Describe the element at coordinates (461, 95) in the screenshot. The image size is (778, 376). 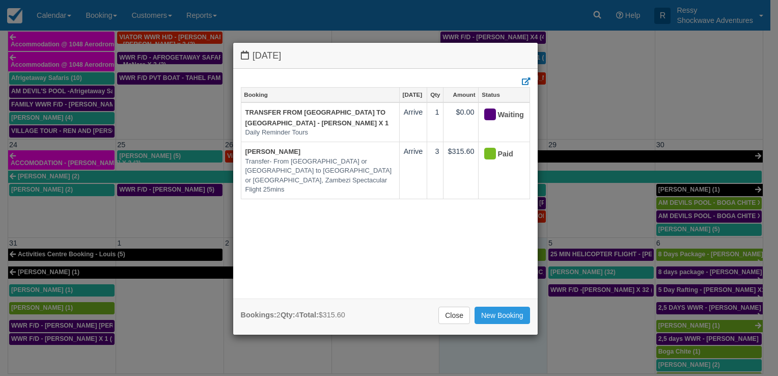
I see `a: Amount` at that location.